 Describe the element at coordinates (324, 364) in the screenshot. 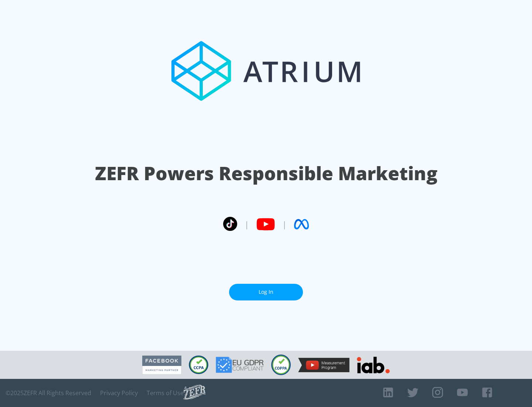

I see `img: YouTube Measurement Program` at that location.